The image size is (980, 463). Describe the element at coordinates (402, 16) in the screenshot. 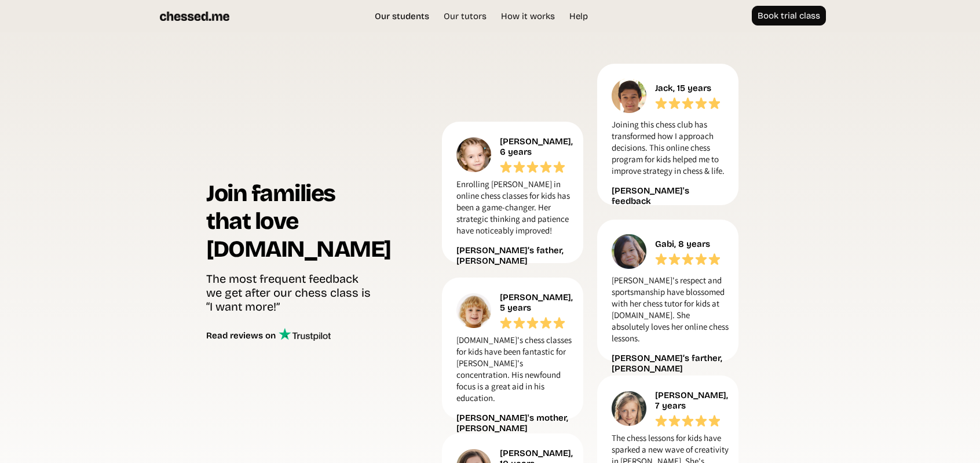

I see `a: Our students` at that location.